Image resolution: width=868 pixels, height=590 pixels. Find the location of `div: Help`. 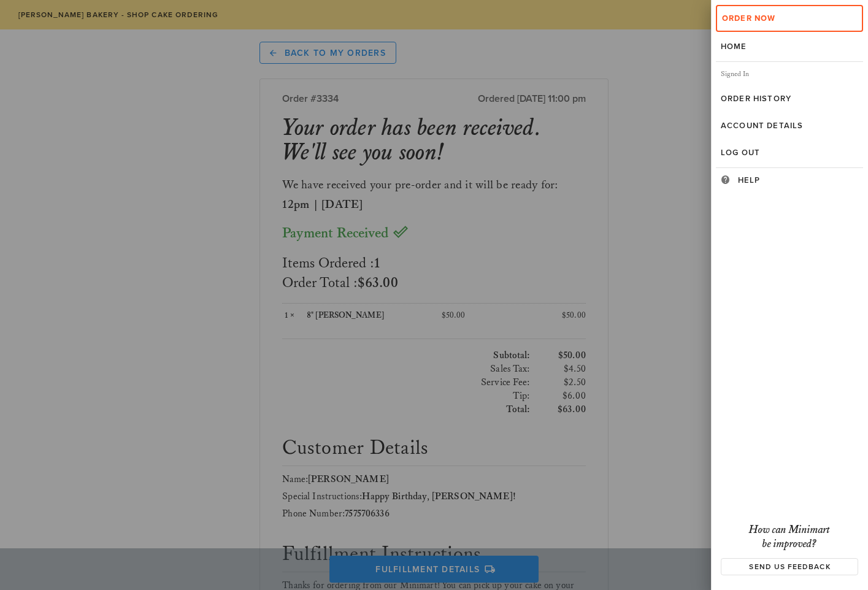

div: Help is located at coordinates (798, 180).